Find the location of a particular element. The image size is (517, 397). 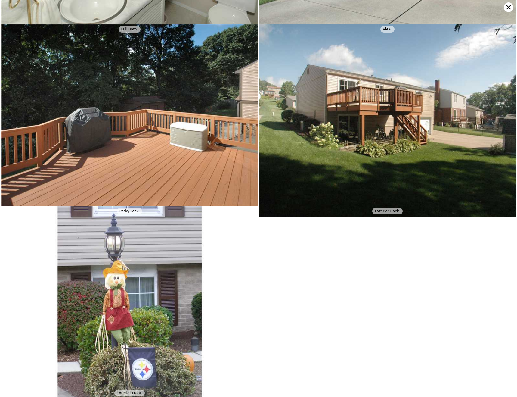

div: Patio/Deck. is located at coordinates (130, 211).